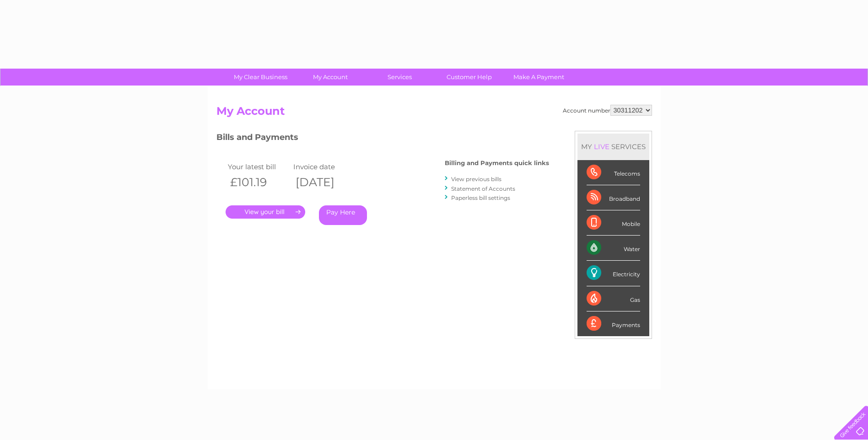 The width and height of the screenshot is (868, 440). I want to click on div: Broadband, so click(613, 197).